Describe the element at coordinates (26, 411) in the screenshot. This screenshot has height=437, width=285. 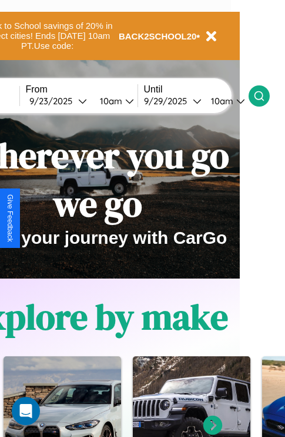
I see `div: Open Intercom Messenger` at that location.